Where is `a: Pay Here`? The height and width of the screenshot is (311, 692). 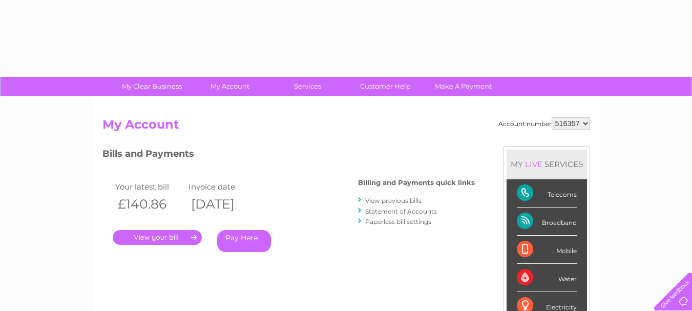 a: Pay Here is located at coordinates (244, 241).